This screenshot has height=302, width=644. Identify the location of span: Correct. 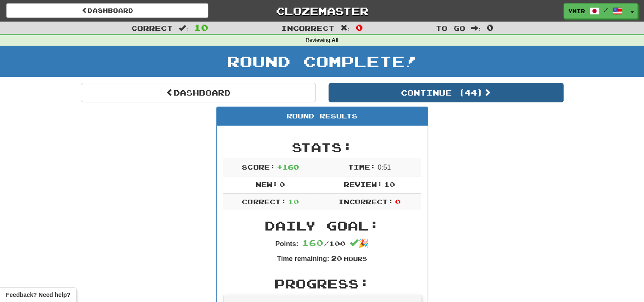
(152, 28).